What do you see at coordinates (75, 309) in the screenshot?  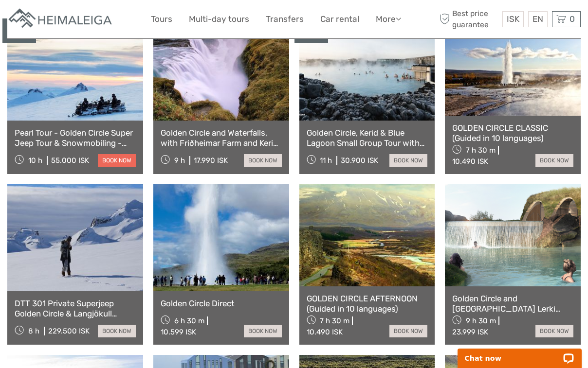 I see `a: DTT 301 Private Superjeep Golden Circle & Langjökull Glacier` at bounding box center [75, 309].